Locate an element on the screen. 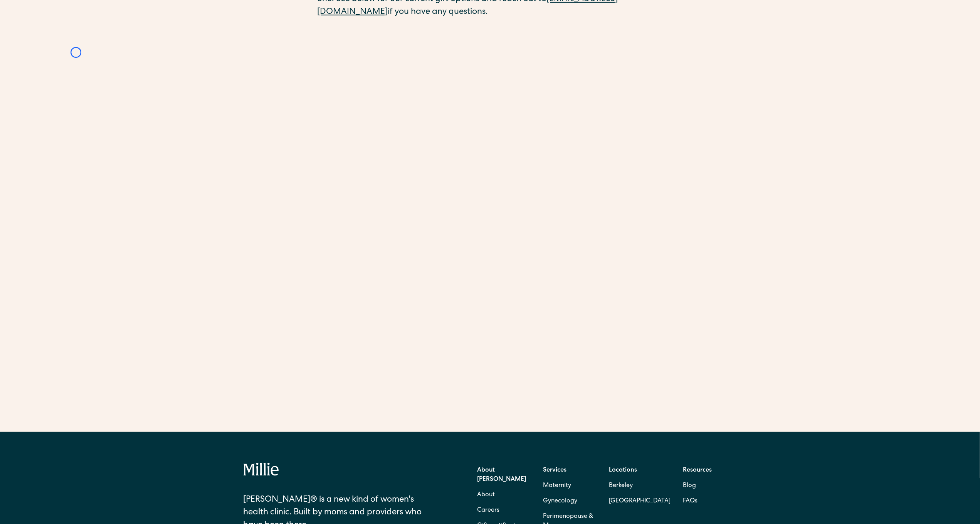  a: Careers is located at coordinates (489, 510).